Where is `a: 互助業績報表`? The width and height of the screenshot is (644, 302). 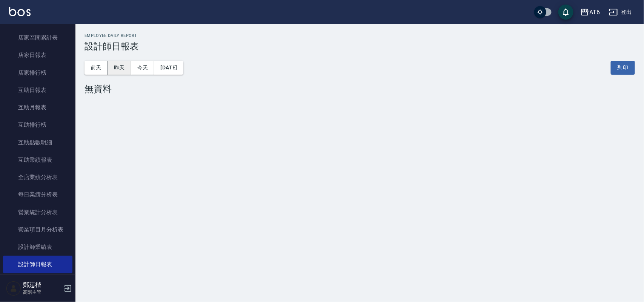
a: 互助業績報表 is located at coordinates (38, 160).